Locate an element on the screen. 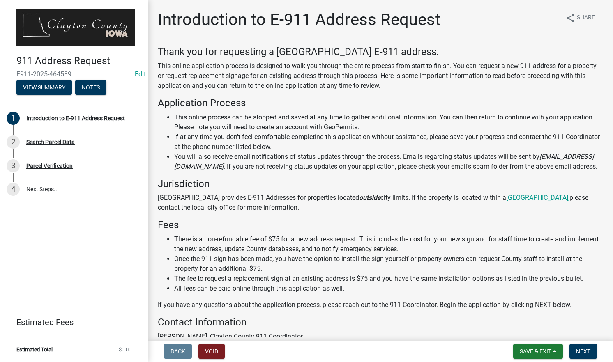  span: Share is located at coordinates (586, 18).